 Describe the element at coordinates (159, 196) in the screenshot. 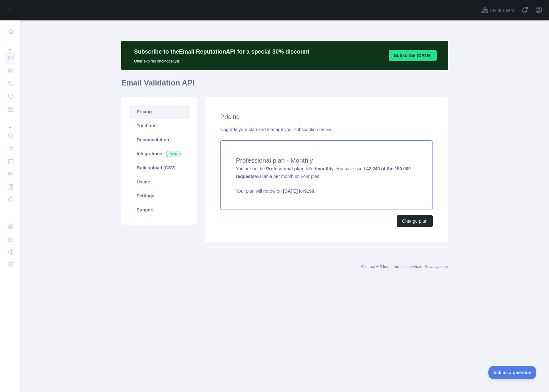

I see `a: Settings` at that location.